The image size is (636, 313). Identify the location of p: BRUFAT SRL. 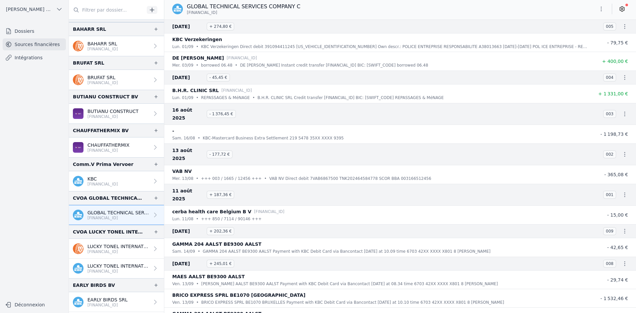
(103, 77).